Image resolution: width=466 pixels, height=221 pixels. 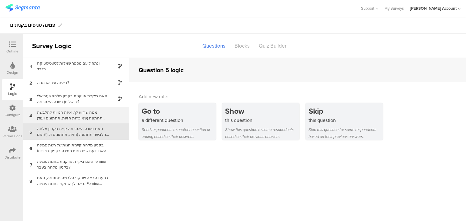 What do you see at coordinates (179, 111) in the screenshot?
I see `div: Go to` at bounding box center [179, 111].